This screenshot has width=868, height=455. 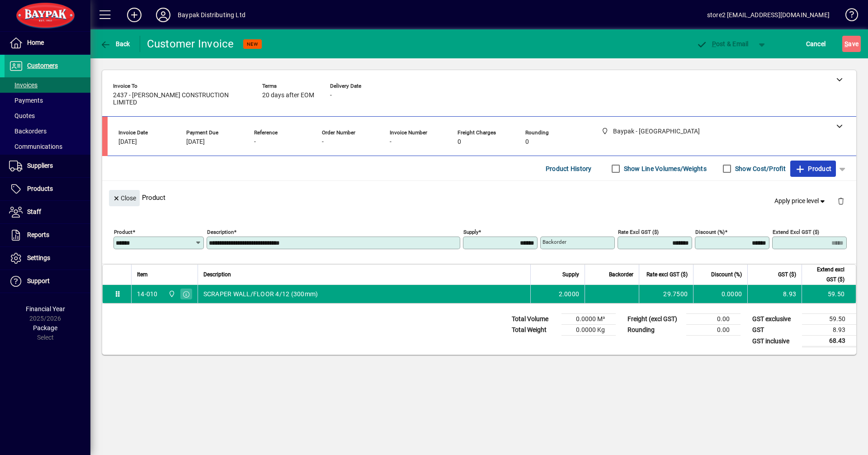 What do you see at coordinates (36, 147) in the screenshot?
I see `span: Communications` at bounding box center [36, 147].